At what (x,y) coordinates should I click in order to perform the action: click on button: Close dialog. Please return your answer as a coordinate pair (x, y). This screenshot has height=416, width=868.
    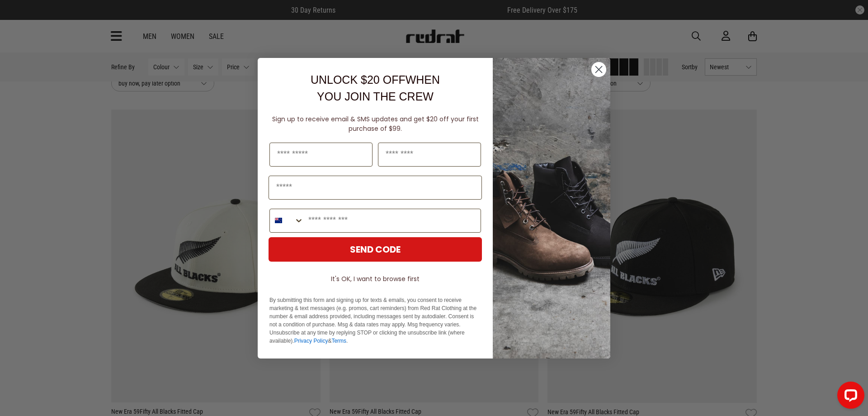
    Looking at the image, I should click on (599, 69).